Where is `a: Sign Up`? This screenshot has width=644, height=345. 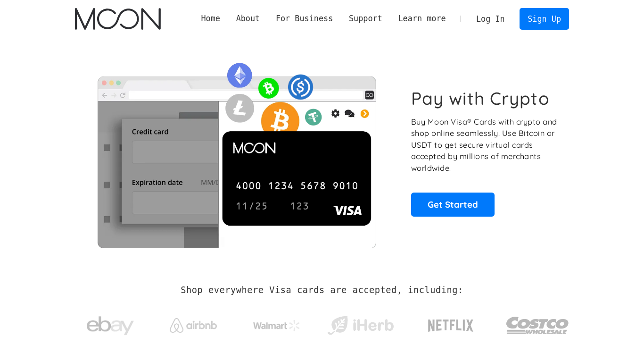
a: Sign Up is located at coordinates (544, 18).